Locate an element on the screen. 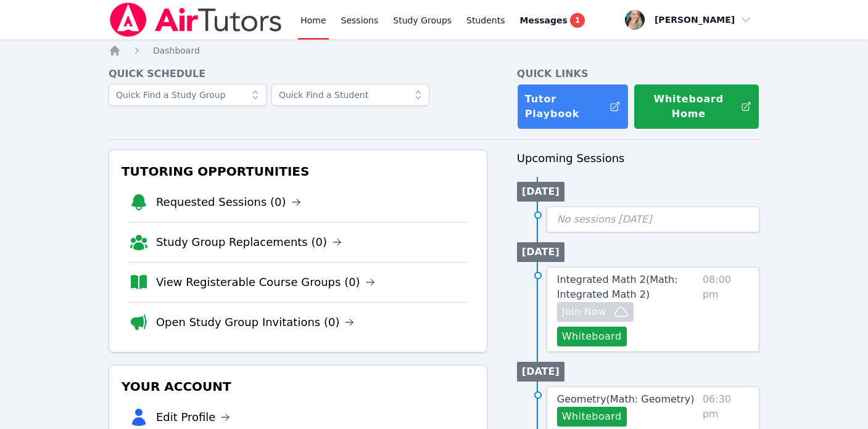 The width and height of the screenshot is (868, 429). span: 06:30 pm is located at coordinates (726, 409).